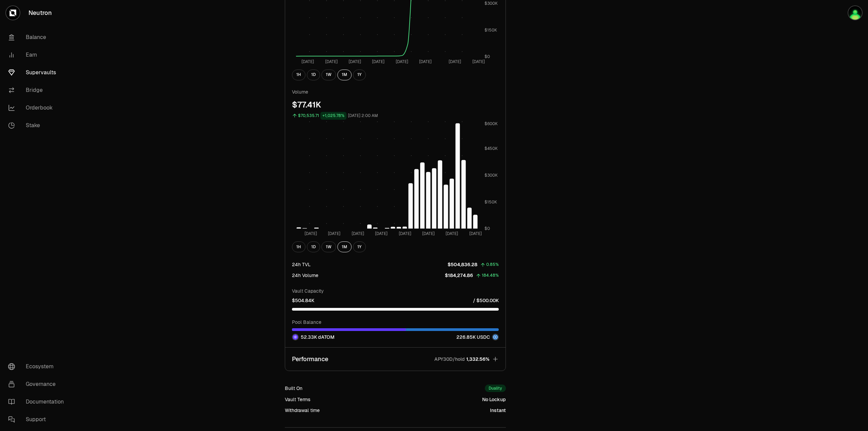  What do you see at coordinates (396, 360) in the screenshot?
I see `button: PerformanceAPY30D/hold1,332.56%` at bounding box center [396, 360].